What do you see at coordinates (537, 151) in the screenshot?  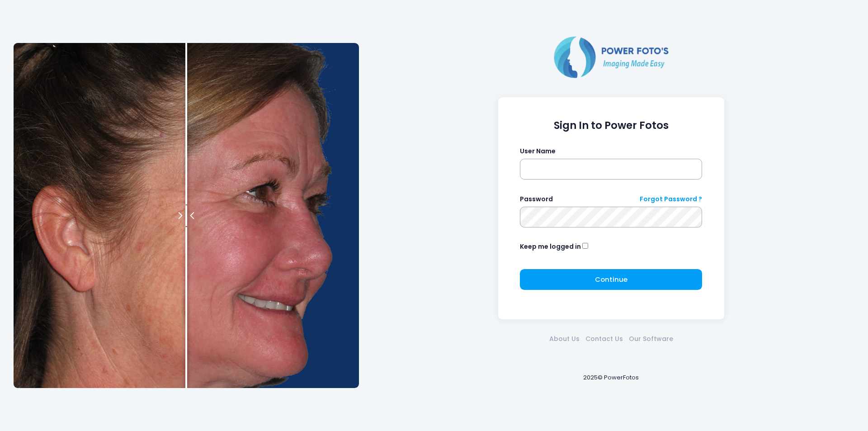 I see `label: User Name` at bounding box center [537, 151].